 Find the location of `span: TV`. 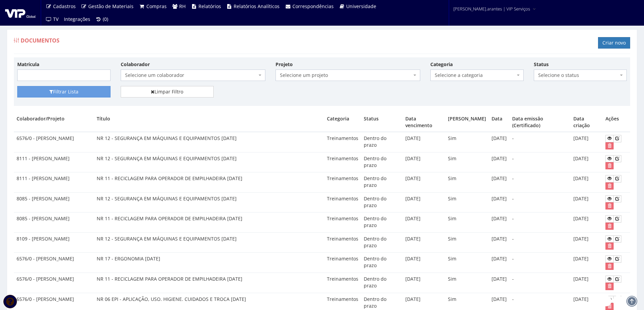

span: TV is located at coordinates (56, 19).